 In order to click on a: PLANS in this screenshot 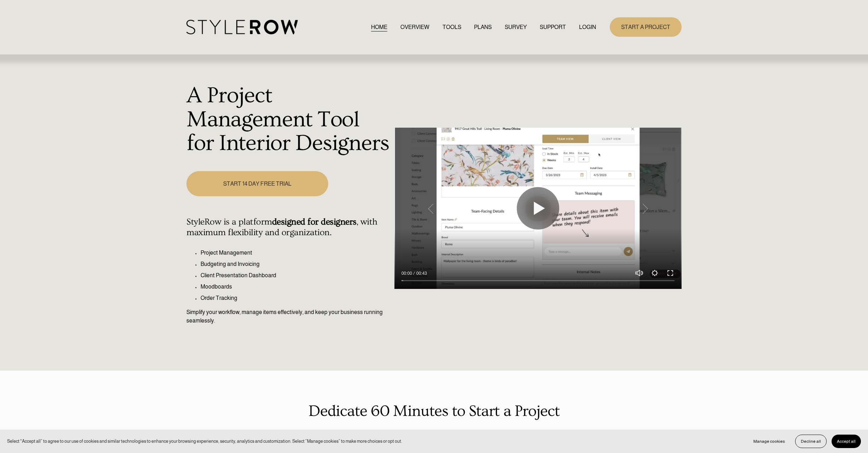, I will do `click(483, 27)`.